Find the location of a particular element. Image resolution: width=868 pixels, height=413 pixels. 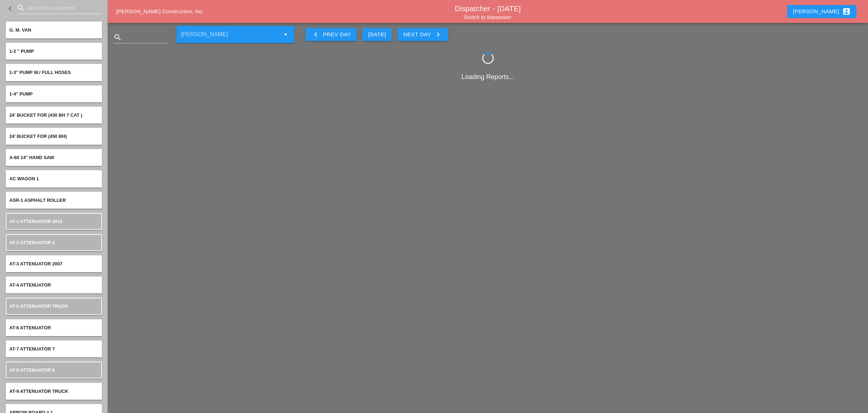

span: AT-9 Attenuator Truck is located at coordinates (39, 391).